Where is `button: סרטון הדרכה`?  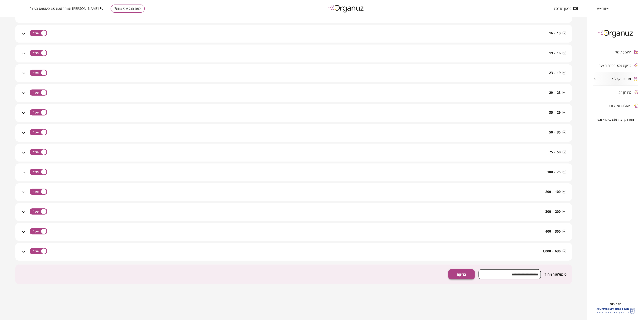 button: סרטון הדרכה is located at coordinates (566, 9).